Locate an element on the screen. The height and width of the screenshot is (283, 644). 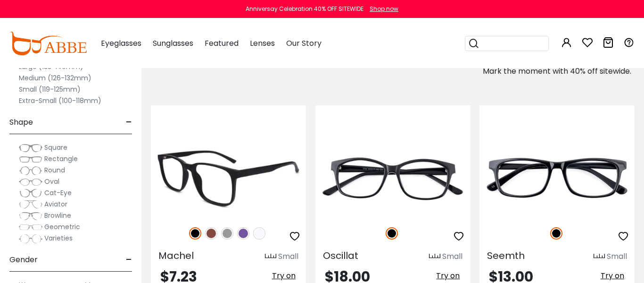
span: Rectangle is located at coordinates (61, 158).